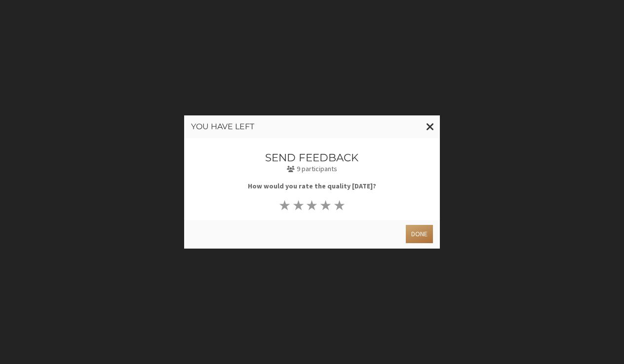 This screenshot has height=364, width=624. Describe the element at coordinates (312, 157) in the screenshot. I see `h3: Send feedback` at that location.